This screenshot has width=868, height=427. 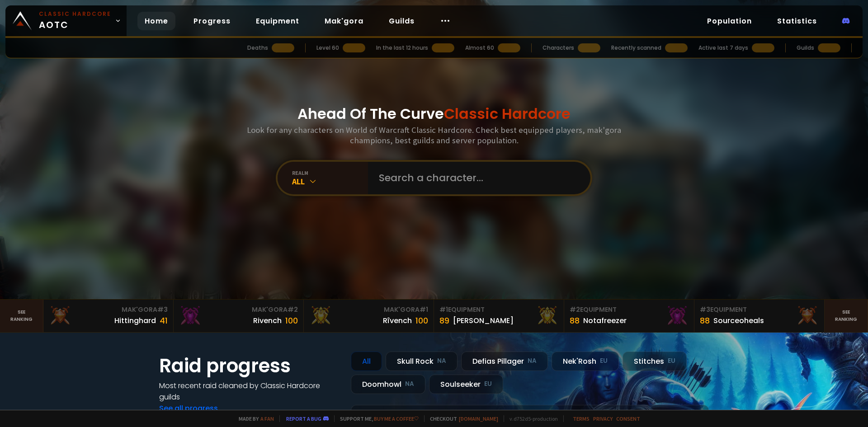 I want to click on a: Mak'Gora#2Rivench100, so click(x=239, y=316).